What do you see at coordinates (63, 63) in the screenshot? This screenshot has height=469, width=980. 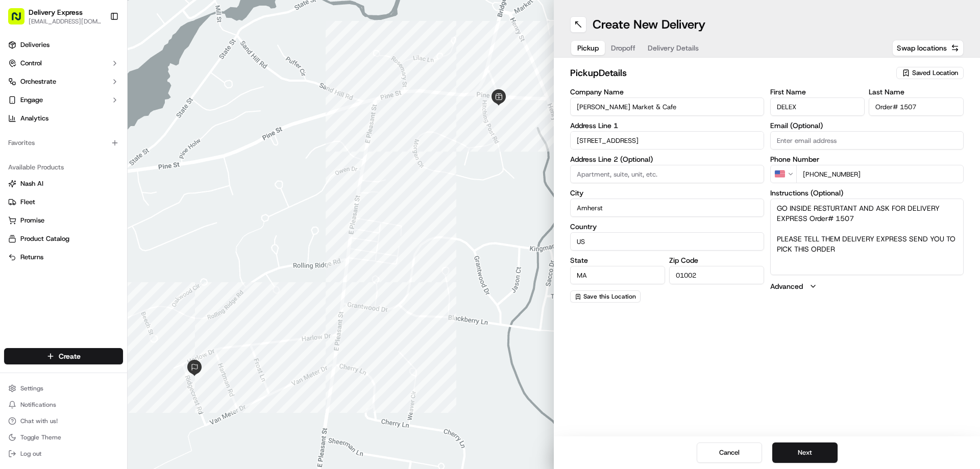 I see `button: Control` at bounding box center [63, 63].